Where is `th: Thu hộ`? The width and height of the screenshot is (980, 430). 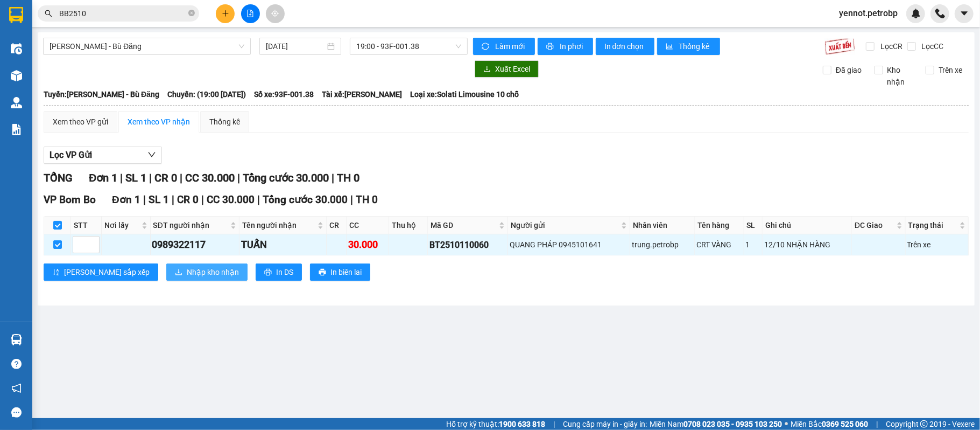 th: Thu hộ is located at coordinates (408, 225).